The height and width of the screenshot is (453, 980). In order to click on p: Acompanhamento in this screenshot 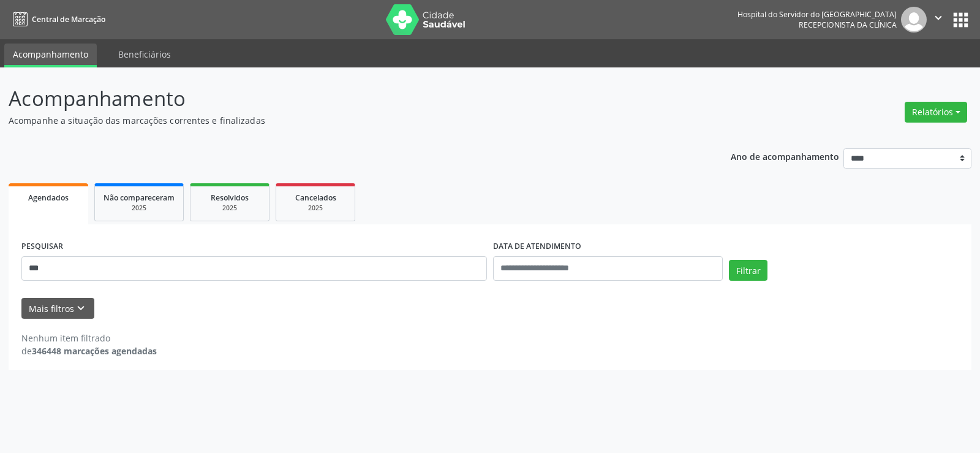, I will do `click(346, 99)`.